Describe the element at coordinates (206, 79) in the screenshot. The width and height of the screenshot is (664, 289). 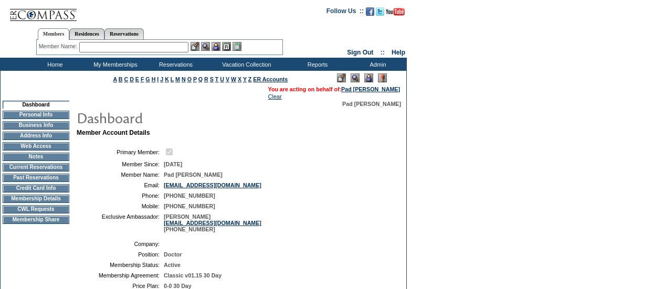
I see `a: R` at that location.